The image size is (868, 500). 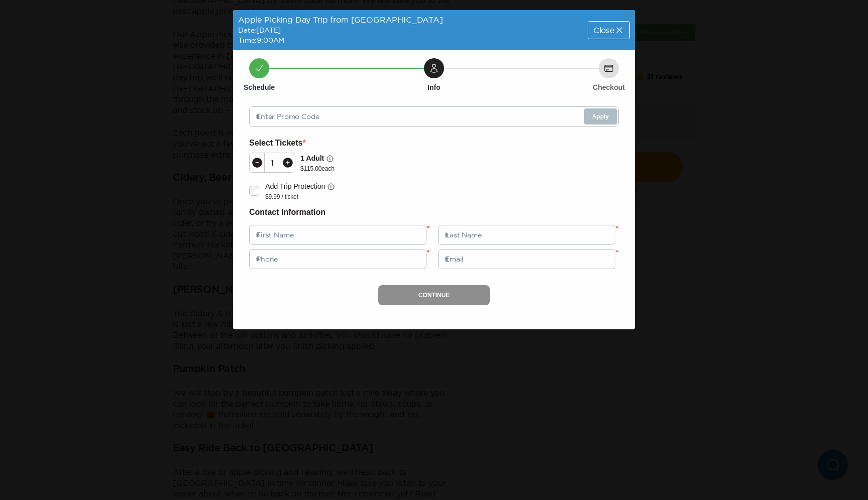 What do you see at coordinates (609, 87) in the screenshot?
I see `h6: Checkout` at bounding box center [609, 87].